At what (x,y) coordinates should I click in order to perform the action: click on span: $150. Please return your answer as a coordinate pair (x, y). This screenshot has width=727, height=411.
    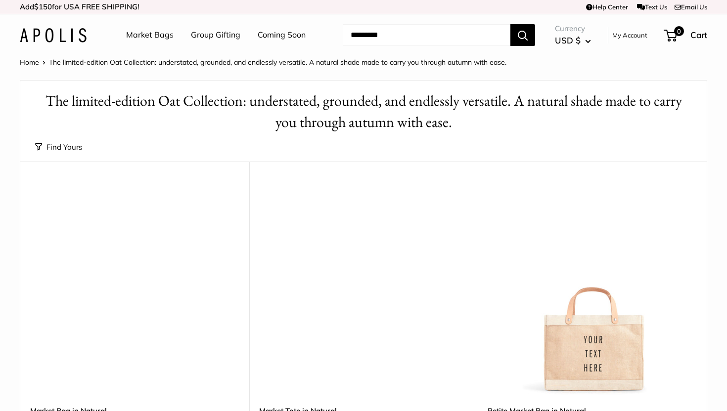
    Looking at the image, I should click on (43, 6).